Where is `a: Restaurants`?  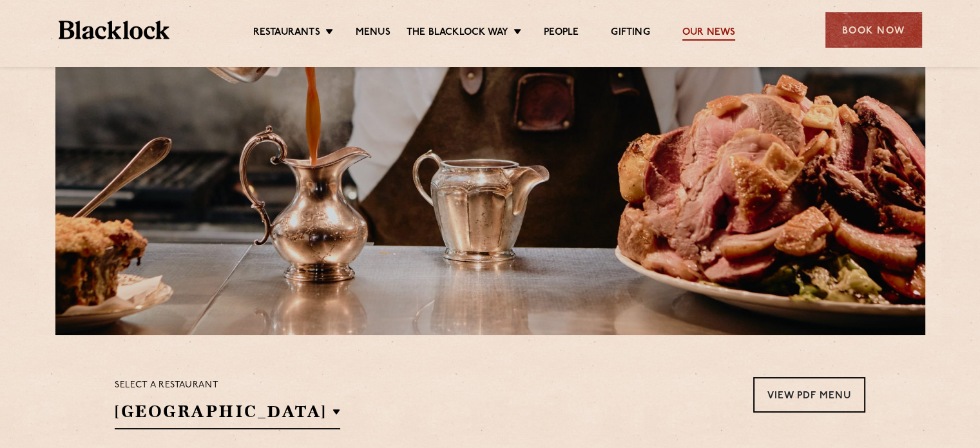
a: Restaurants is located at coordinates (287, 34).